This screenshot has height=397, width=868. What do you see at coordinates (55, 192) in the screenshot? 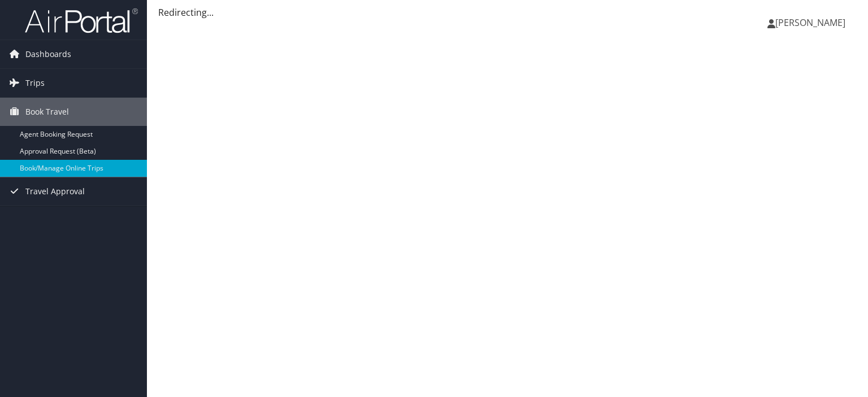
I see `span: Travel Approval` at bounding box center [55, 192].